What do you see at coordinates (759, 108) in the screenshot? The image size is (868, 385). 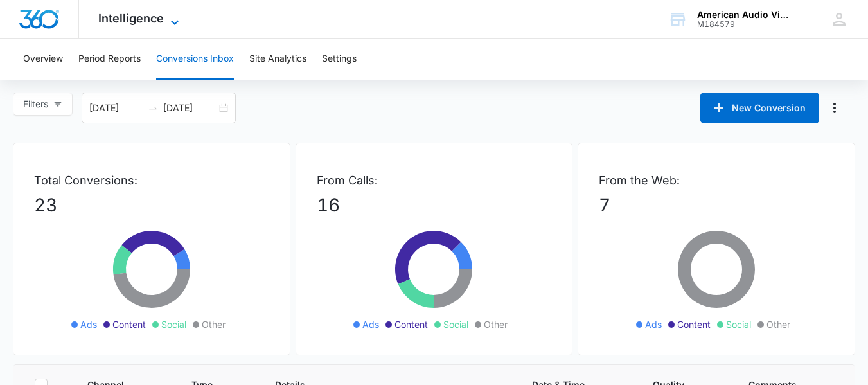 I see `button: New Conversion` at bounding box center [759, 108].